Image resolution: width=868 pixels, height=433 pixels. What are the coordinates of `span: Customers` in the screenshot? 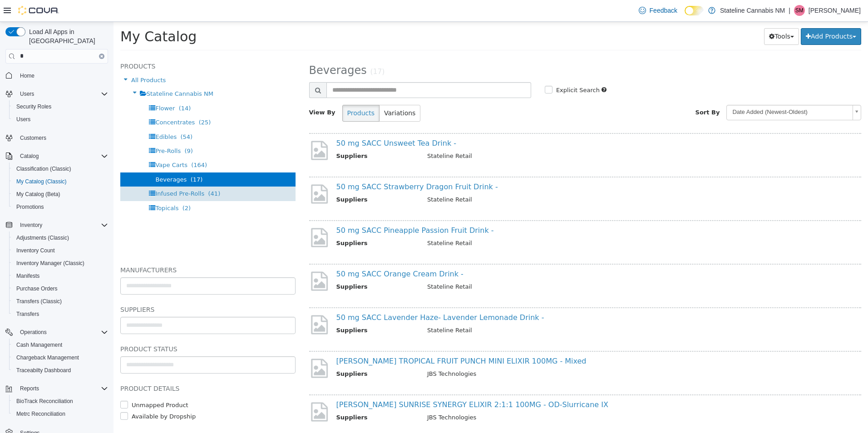 It's located at (33, 138).